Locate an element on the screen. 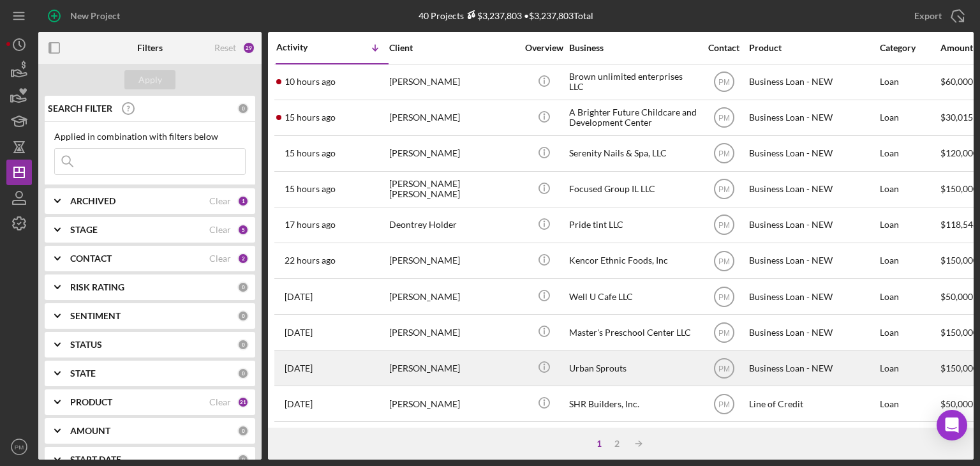  div: Focused Group IL LLC is located at coordinates (633, 189).